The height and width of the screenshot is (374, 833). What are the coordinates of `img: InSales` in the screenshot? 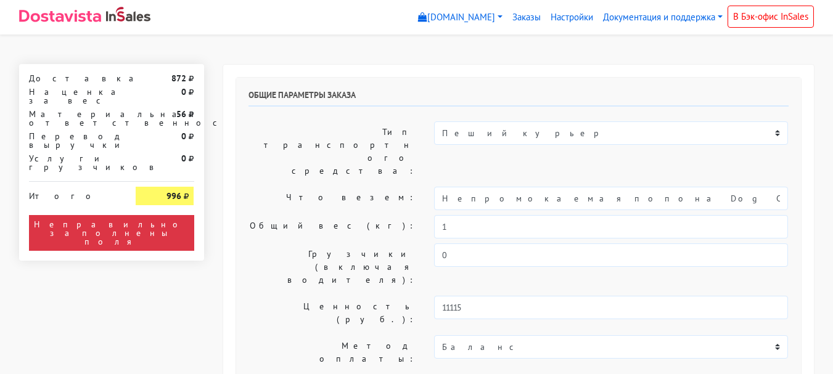 It's located at (128, 14).